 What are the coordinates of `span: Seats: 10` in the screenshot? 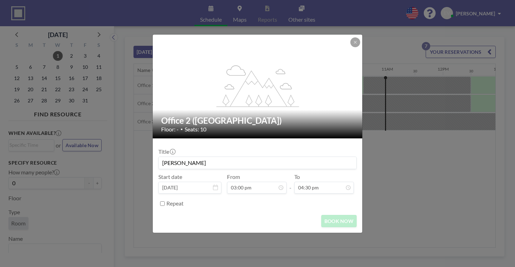 It's located at (195, 130).